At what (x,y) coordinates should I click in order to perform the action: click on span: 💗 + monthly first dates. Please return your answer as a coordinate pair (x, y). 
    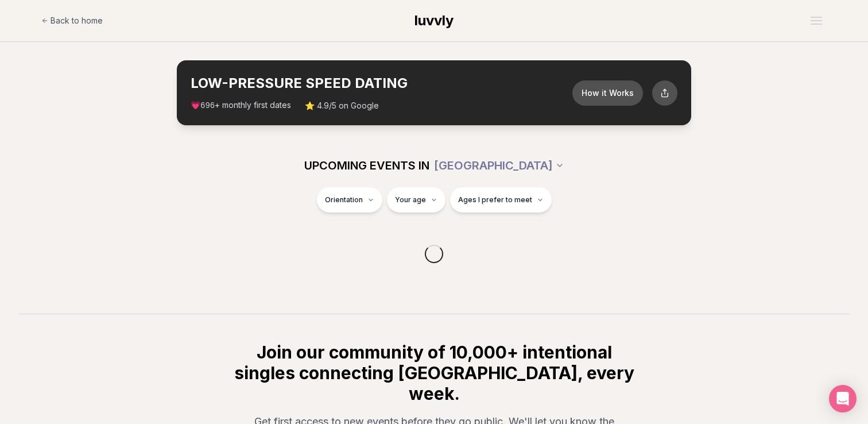
    Looking at the image, I should click on (241, 105).